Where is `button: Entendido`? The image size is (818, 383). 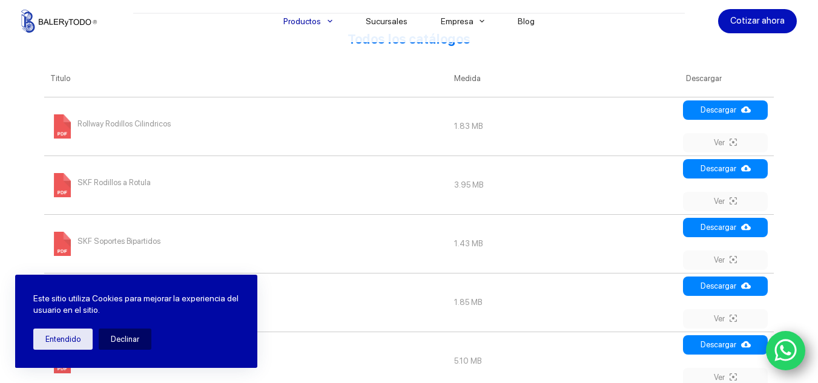 button: Entendido is located at coordinates (63, 339).